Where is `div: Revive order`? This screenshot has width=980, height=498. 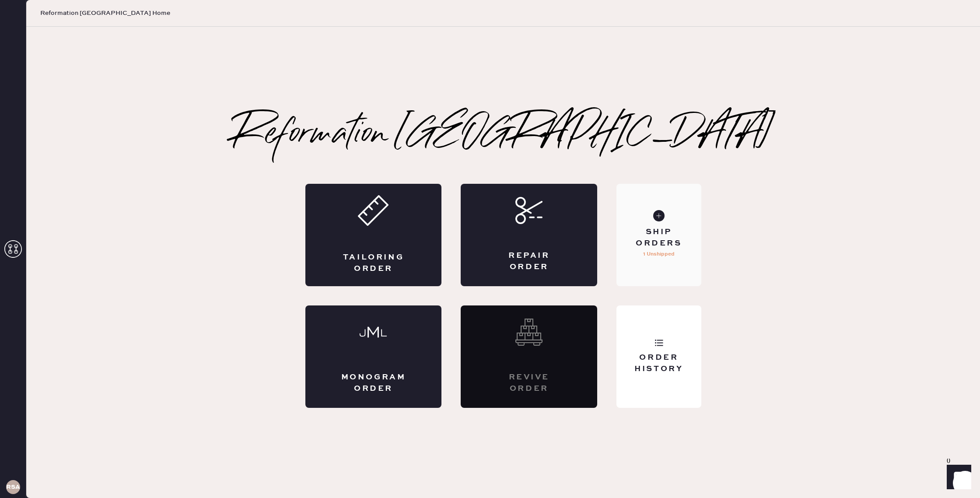 div: Revive order is located at coordinates (529, 383).